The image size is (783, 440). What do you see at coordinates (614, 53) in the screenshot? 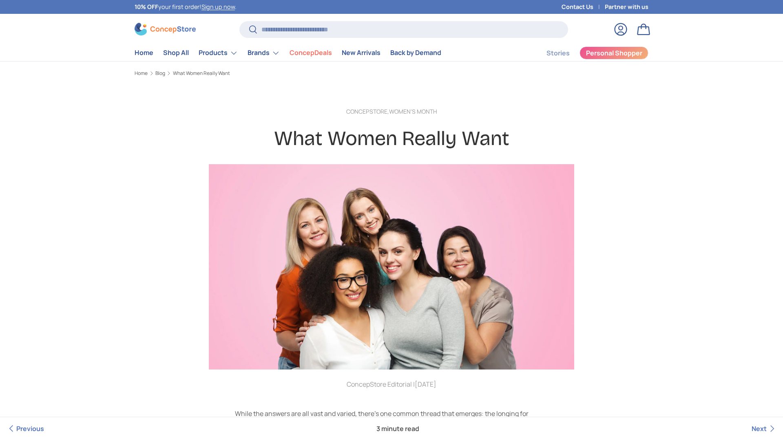
I see `span: Personal Shopper` at bounding box center [614, 53].